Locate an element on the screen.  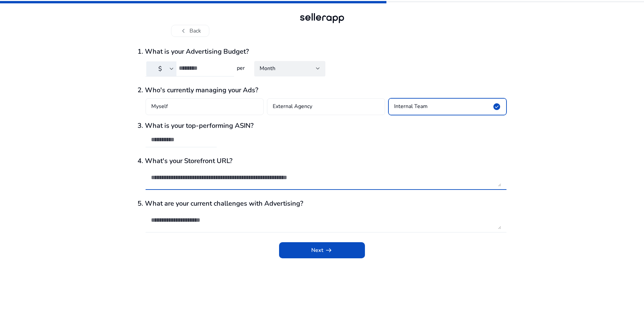
button: chevron_leftBack is located at coordinates (190, 31).